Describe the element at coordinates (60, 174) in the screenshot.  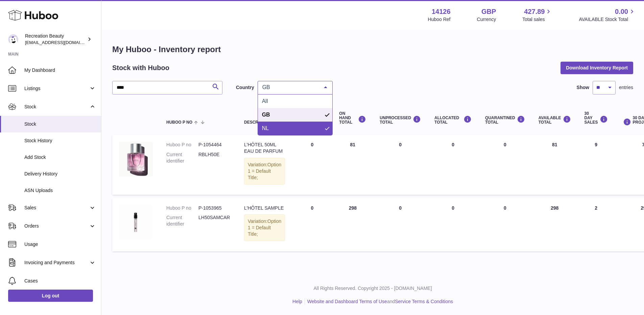
I see `span: Delivery History` at that location.